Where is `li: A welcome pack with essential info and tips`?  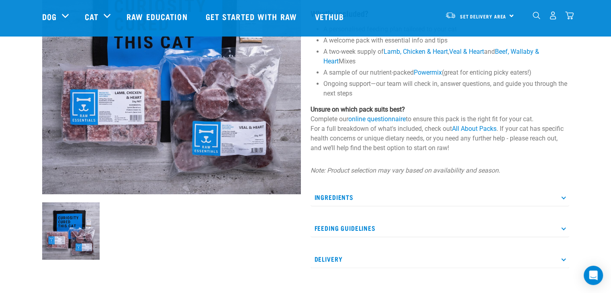
li: A welcome pack with essential info and tips is located at coordinates (447, 41).